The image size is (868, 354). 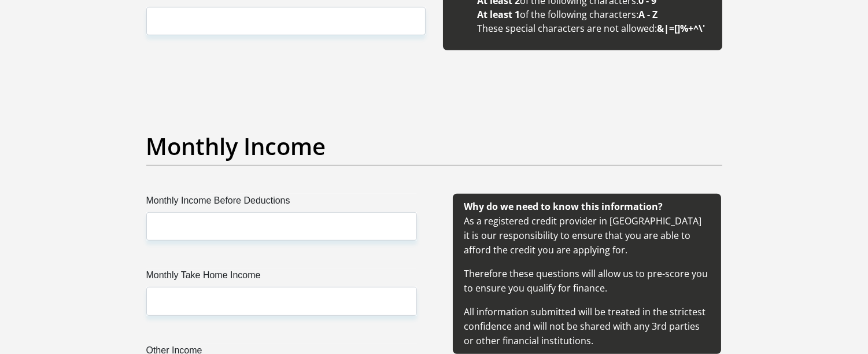 I want to click on b: At least 1, so click(x=499, y=14).